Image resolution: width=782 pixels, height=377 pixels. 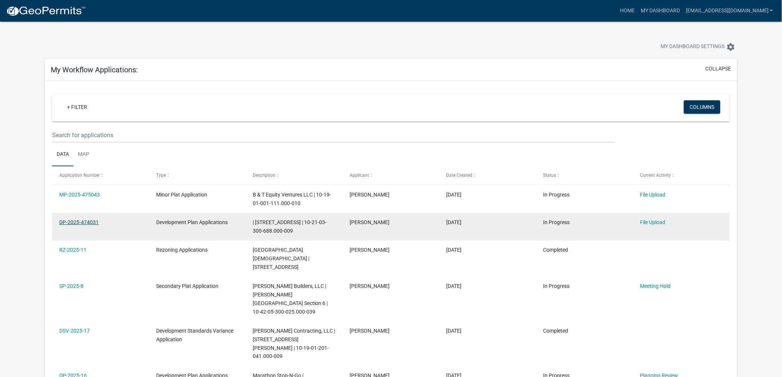 I want to click on span: | 2123 VETERANS PARKWAY, Jeffersonville, IN 47130 | 10-21-03-300-688.000-009, so click(x=290, y=226).